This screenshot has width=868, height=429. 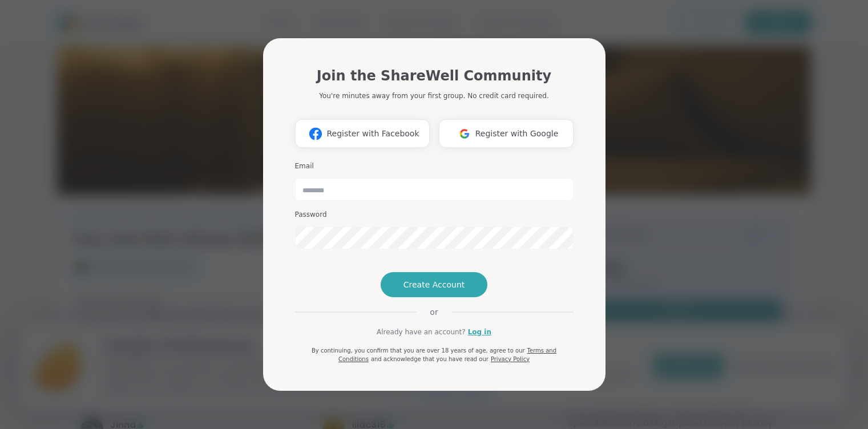 I want to click on a: Terms and Conditions, so click(x=447, y=355).